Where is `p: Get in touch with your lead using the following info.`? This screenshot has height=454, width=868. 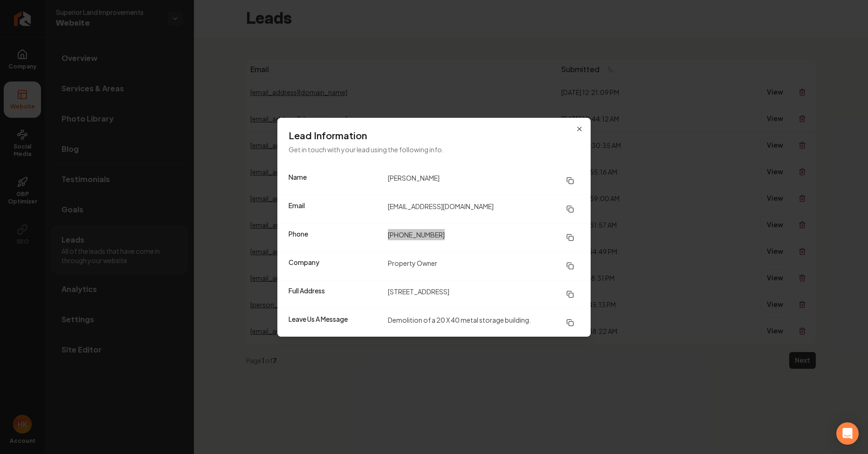
p: Get in touch with your lead using the following info. is located at coordinates (434, 150).